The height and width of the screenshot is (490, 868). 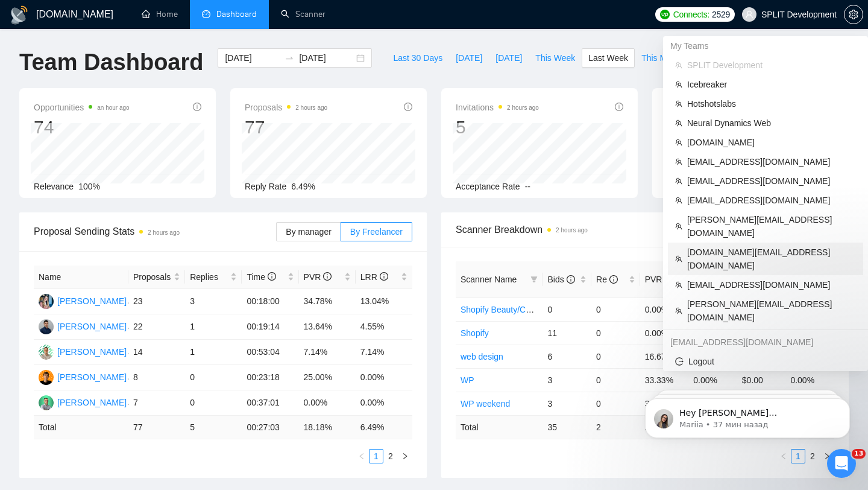 I want to click on a: web design, so click(x=482, y=356).